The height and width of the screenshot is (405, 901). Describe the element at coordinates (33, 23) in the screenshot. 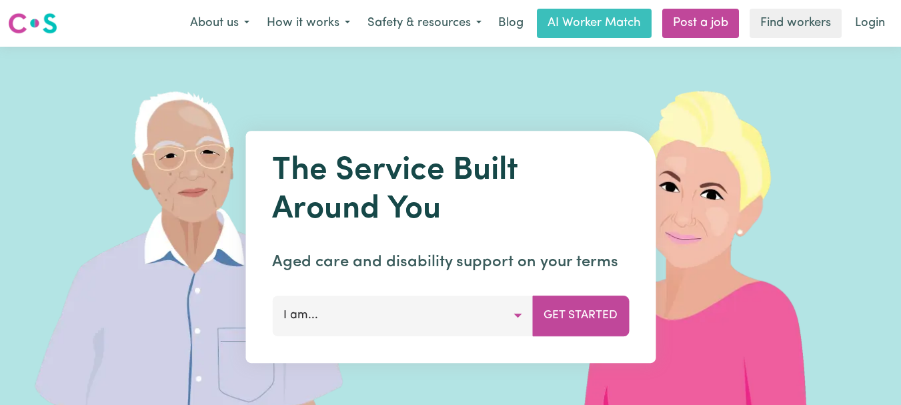

I see `img: Careseekers logo` at that location.